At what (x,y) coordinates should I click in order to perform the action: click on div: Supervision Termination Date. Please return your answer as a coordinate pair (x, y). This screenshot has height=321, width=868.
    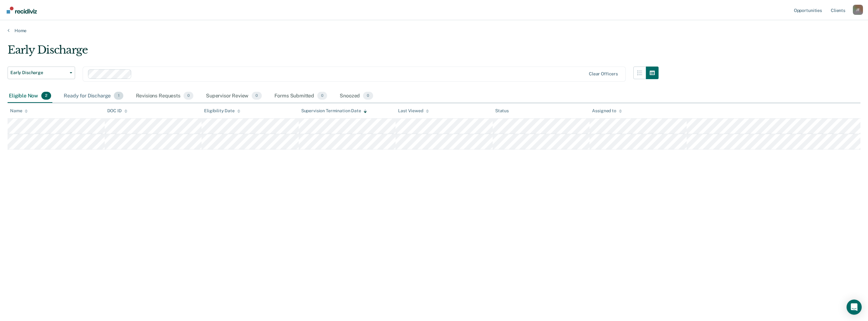
    Looking at the image, I should click on (334, 110).